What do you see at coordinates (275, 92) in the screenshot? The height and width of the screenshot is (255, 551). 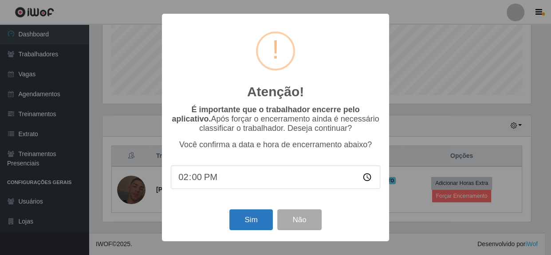 I see `h2: Atenção!` at bounding box center [275, 92].